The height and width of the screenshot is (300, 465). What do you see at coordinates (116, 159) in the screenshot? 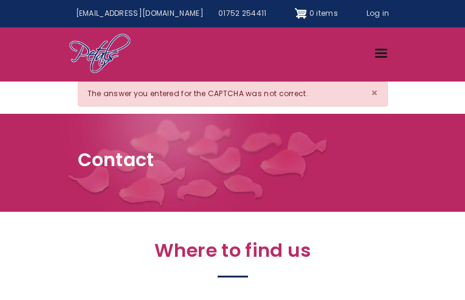
I see `span: Contact` at bounding box center [116, 159].